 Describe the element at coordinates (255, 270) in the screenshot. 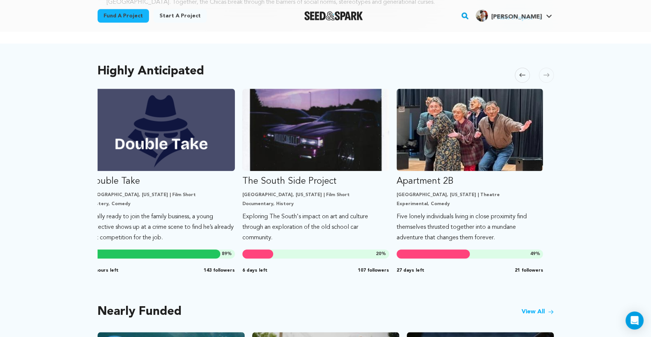

I see `span: 6 days left` at that location.